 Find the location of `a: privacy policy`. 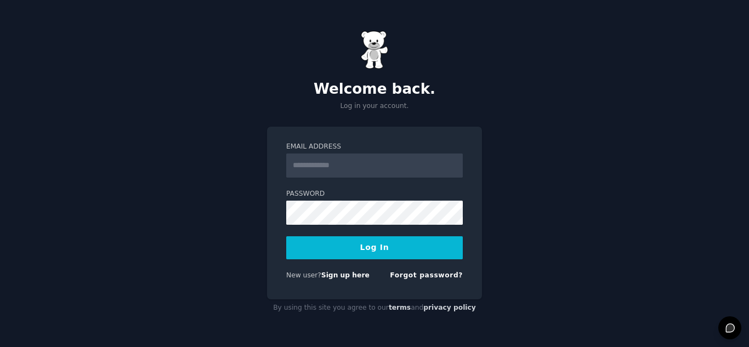

a: privacy policy is located at coordinates (450, 308).